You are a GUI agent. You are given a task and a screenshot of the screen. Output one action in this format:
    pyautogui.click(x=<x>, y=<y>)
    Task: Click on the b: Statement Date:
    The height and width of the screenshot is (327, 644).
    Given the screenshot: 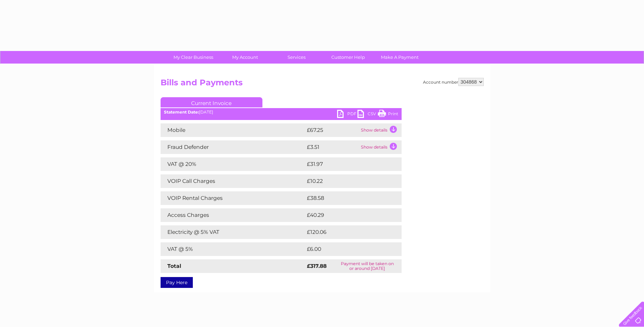 What is the action you would take?
    pyautogui.click(x=181, y=112)
    